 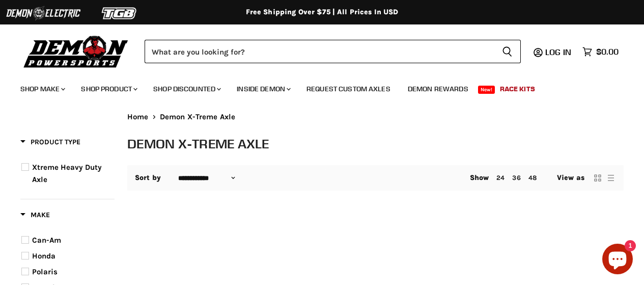 What do you see at coordinates (45, 272) in the screenshot?
I see `span: Polaris` at bounding box center [45, 272].